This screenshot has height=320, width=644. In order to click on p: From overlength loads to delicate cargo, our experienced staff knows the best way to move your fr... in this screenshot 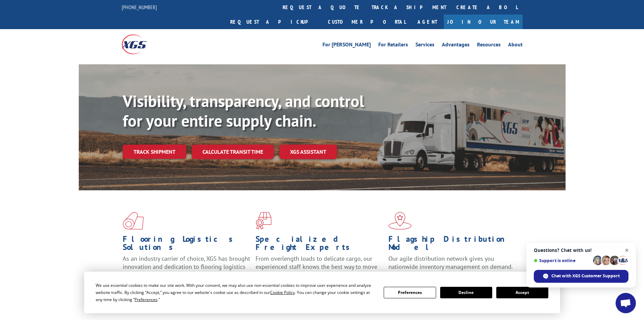, I will do `click(320, 270)`.